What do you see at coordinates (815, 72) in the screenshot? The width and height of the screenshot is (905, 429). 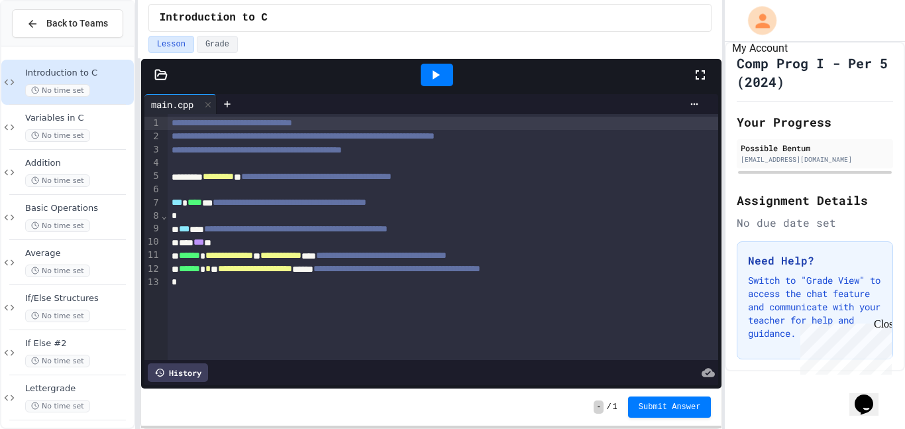 I see `h1: Comp Prog I - Per 5 (2024)` at bounding box center [815, 72].